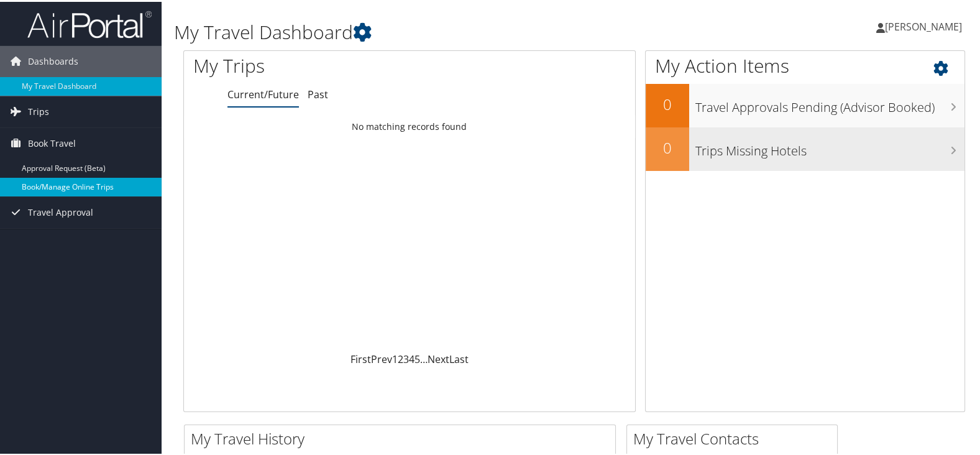 This screenshot has width=980, height=455. What do you see at coordinates (805, 104) in the screenshot?
I see `a: 0Travel Approvals Pending (Advisor Booked)` at bounding box center [805, 104].